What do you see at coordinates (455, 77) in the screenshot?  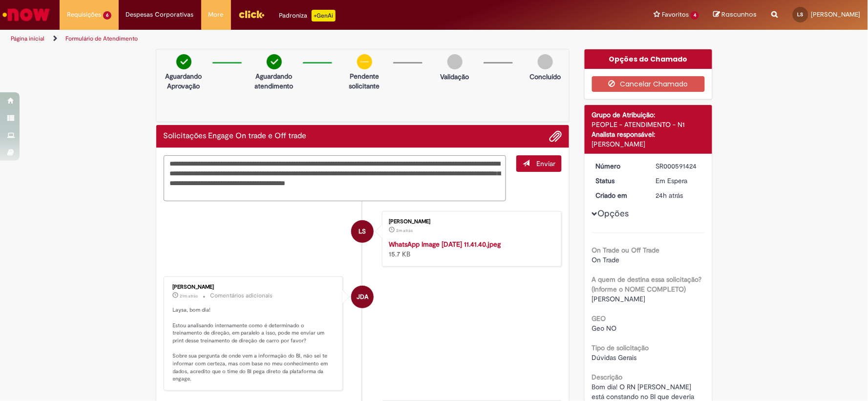 I see `p: Validação` at bounding box center [455, 77].